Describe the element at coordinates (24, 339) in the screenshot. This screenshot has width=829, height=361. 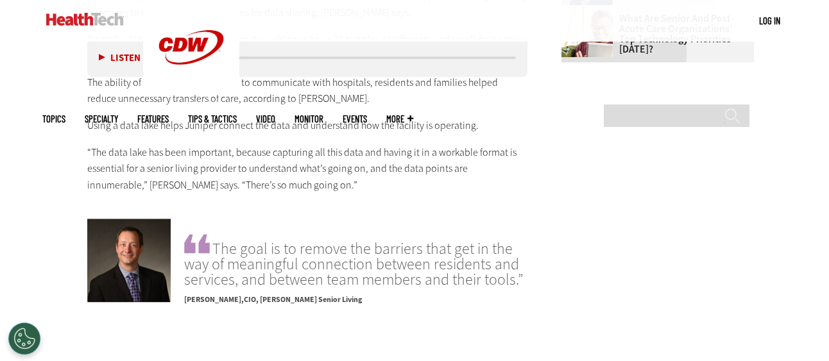
I see `div: Cookies Settings` at that location.